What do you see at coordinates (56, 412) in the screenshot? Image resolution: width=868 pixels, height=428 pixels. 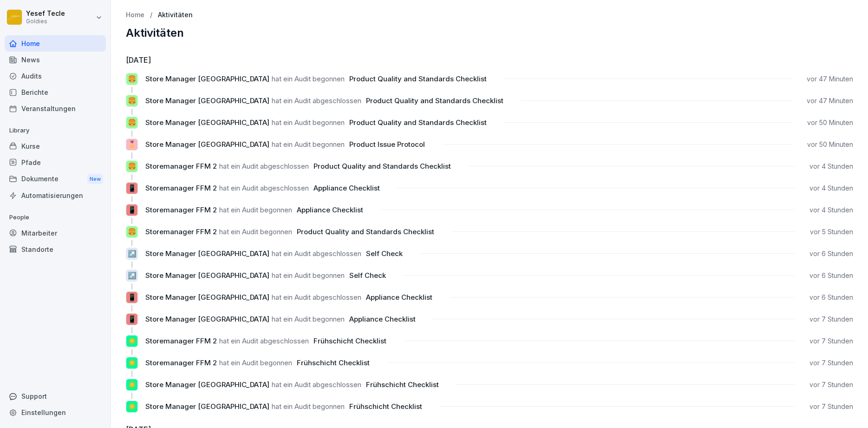 I see `div: Einstellungen` at bounding box center [56, 412].